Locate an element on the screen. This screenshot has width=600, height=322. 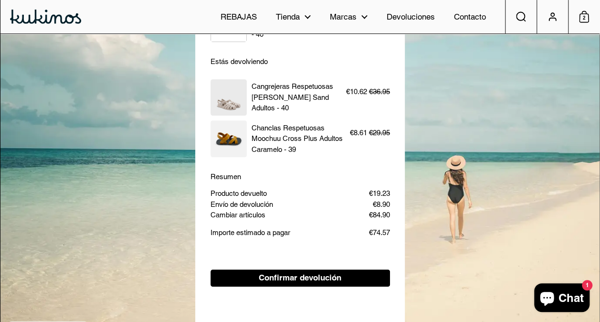
span: Devoluciones is located at coordinates (410, 17).